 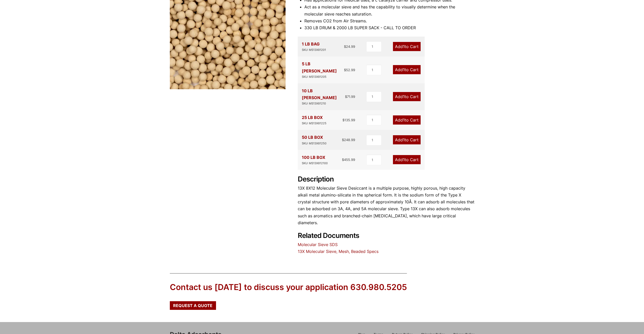 I want to click on bdi: 24.99, so click(x=350, y=47).